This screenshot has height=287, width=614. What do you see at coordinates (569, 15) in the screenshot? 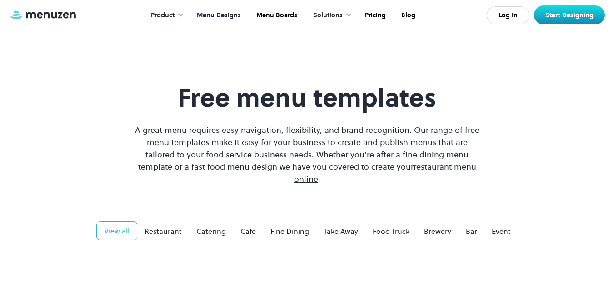
I see `a: Start Designing` at bounding box center [569, 15].